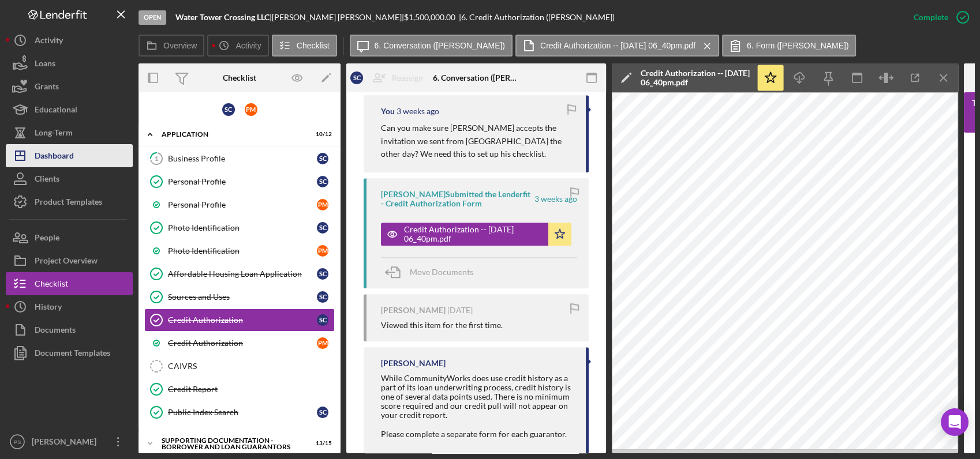 The height and width of the screenshot is (459, 980). Describe the element at coordinates (239, 158) in the screenshot. I see `a: 1Business ProfileSC` at that location.